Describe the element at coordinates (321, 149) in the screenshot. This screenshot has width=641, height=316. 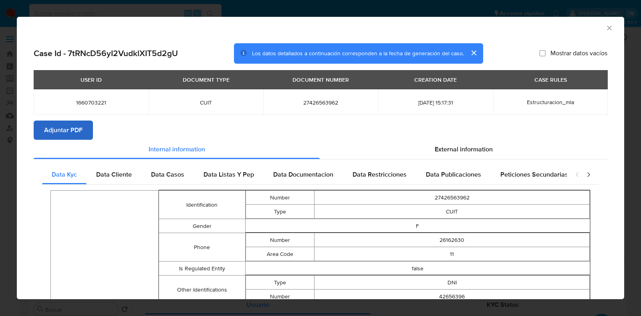
I see `div: Detailed info` at that location.